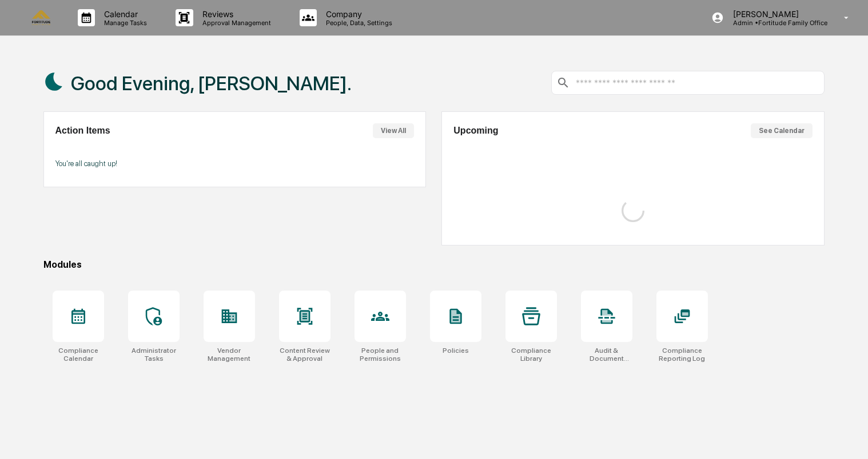  I want to click on a: See Calendar, so click(782, 130).